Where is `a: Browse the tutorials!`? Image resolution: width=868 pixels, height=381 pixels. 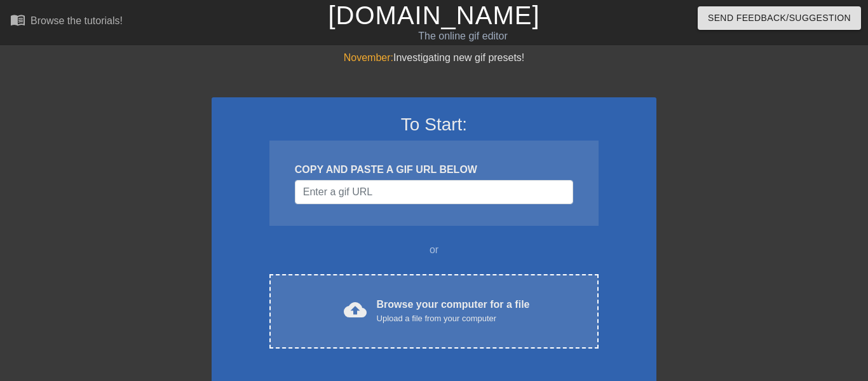
a: Browse the tutorials! is located at coordinates (66, 21).